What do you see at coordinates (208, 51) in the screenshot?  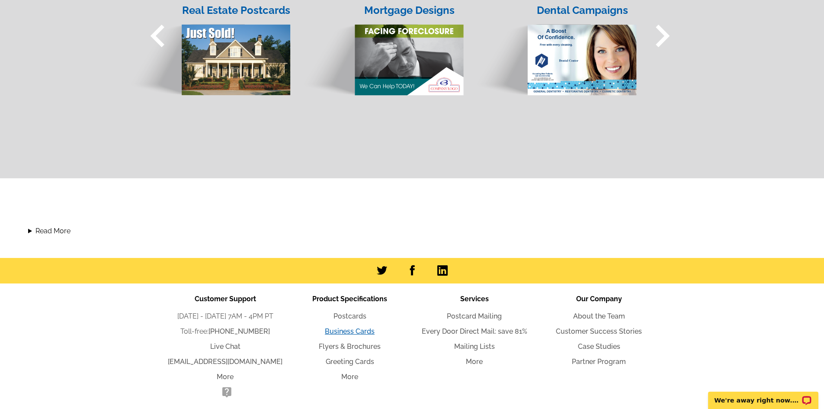 I see `img: postcard-1.png` at bounding box center [208, 51].